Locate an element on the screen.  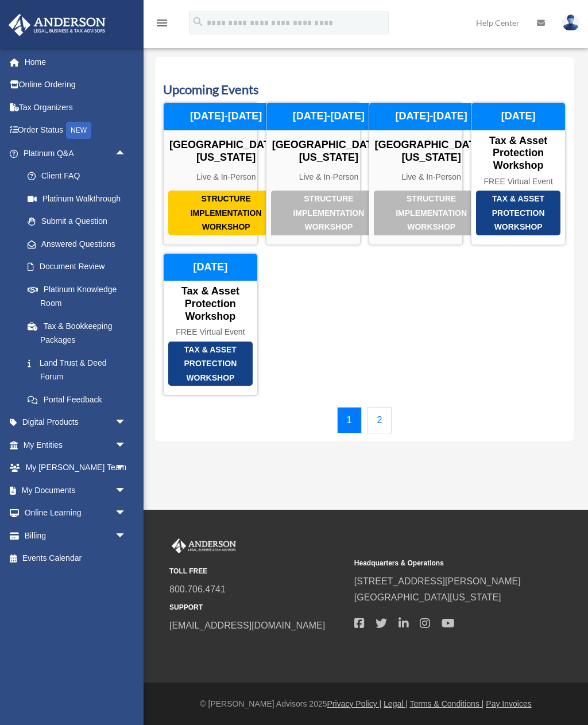
h3: Upcoming Events is located at coordinates (364, 89).